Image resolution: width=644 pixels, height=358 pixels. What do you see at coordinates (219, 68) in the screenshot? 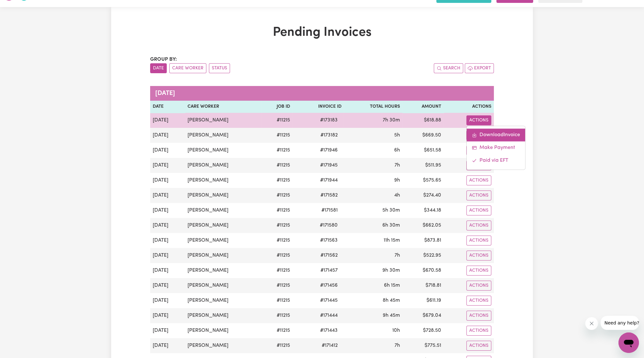
I see `button: sort invoices by paid status` at bounding box center [219, 68].